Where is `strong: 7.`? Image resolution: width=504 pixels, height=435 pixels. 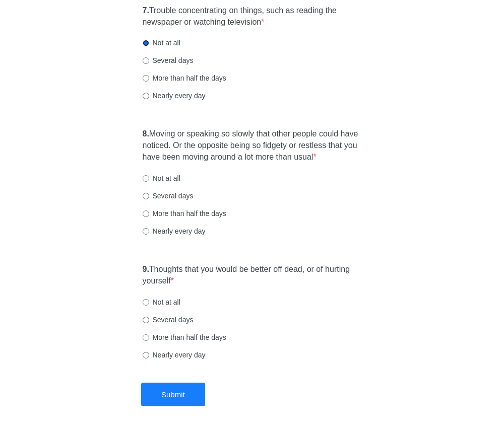 strong: 7. is located at coordinates (145, 10).